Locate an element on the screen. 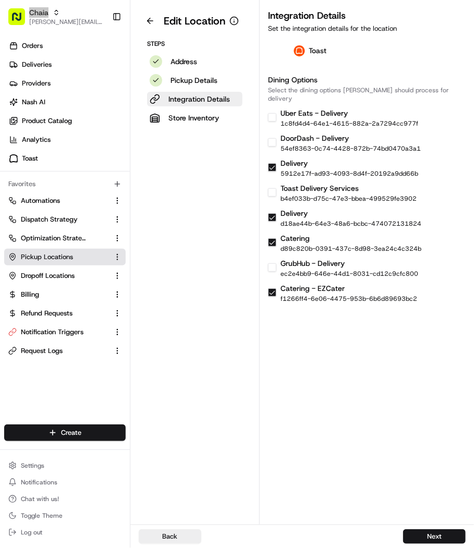  div: Toast is located at coordinates (310, 51).